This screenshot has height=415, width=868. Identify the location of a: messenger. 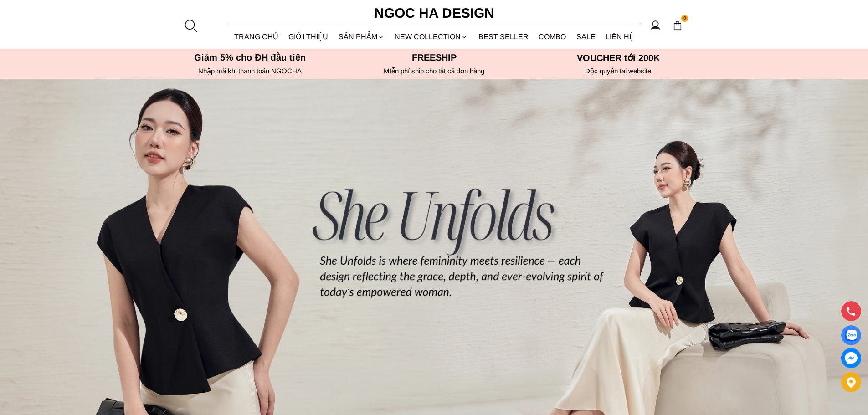
(851, 358).